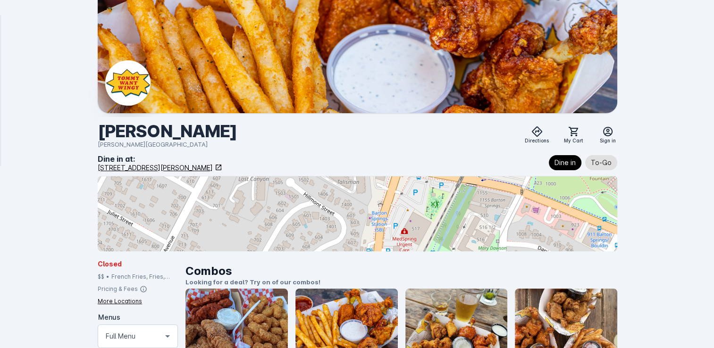 Image resolution: width=714 pixels, height=348 pixels. I want to click on h1: Combos, so click(401, 271).